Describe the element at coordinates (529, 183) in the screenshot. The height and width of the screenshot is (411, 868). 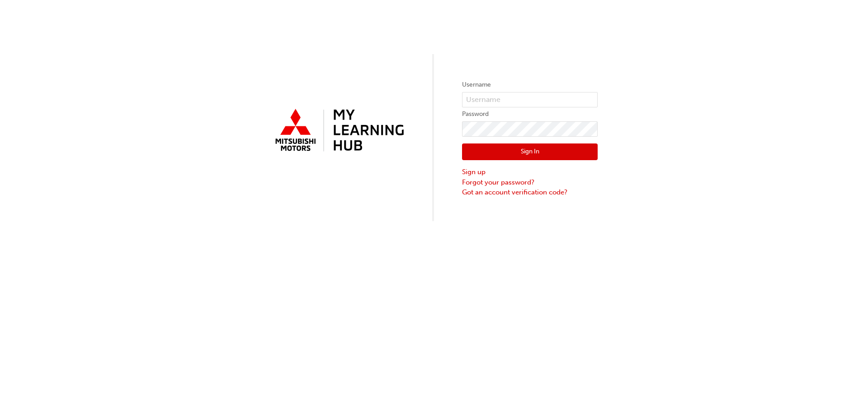
I see `a: Forgot your password?` at that location.